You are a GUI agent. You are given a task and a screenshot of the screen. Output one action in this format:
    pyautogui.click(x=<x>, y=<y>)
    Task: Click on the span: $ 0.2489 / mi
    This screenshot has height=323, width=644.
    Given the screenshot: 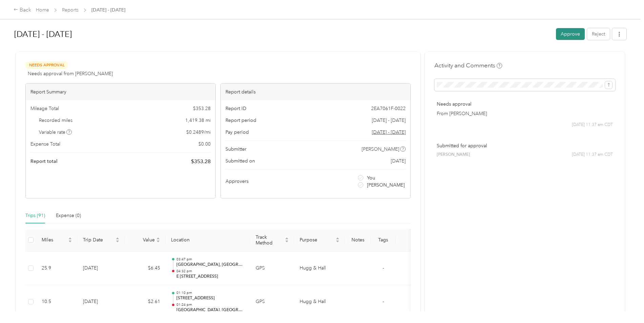 What is the action you would take?
    pyautogui.click(x=199, y=132)
    